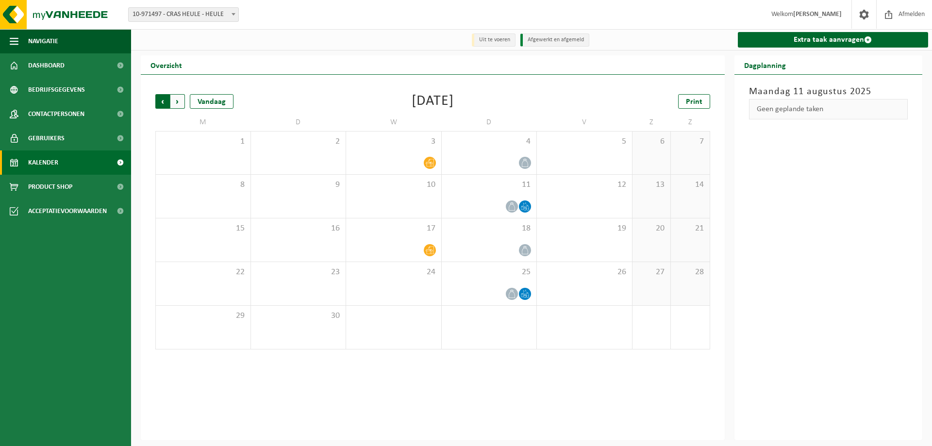 The width and height of the screenshot is (932, 446). What do you see at coordinates (299, 316) in the screenshot?
I see `span: 30` at bounding box center [299, 316].